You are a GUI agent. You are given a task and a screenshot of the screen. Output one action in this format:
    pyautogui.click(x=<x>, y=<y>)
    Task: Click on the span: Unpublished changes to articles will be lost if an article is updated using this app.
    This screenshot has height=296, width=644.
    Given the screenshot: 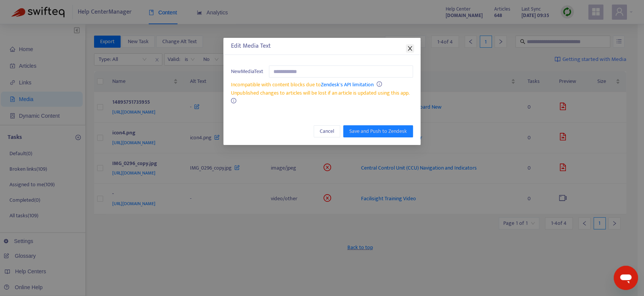 What is the action you would take?
    pyautogui.click(x=320, y=93)
    